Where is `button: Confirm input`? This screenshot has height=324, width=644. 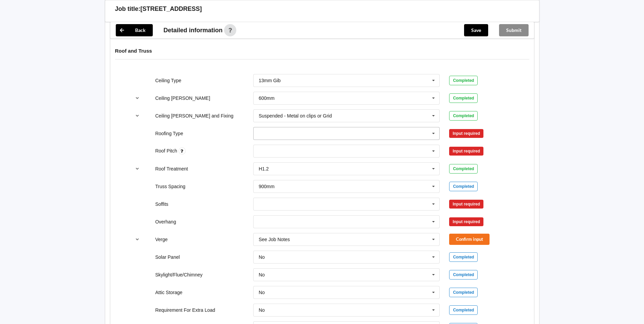
button: Confirm input is located at coordinates (469, 239).